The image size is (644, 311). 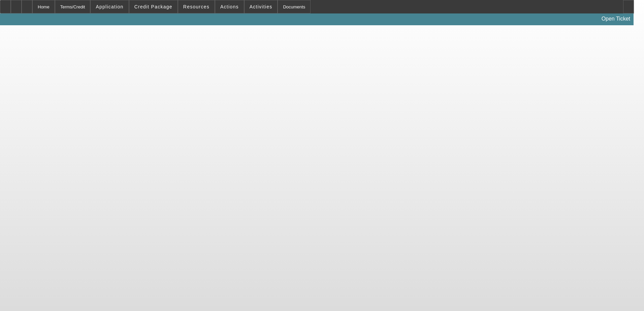 What do you see at coordinates (230, 6) in the screenshot?
I see `span: Actions` at bounding box center [230, 6].